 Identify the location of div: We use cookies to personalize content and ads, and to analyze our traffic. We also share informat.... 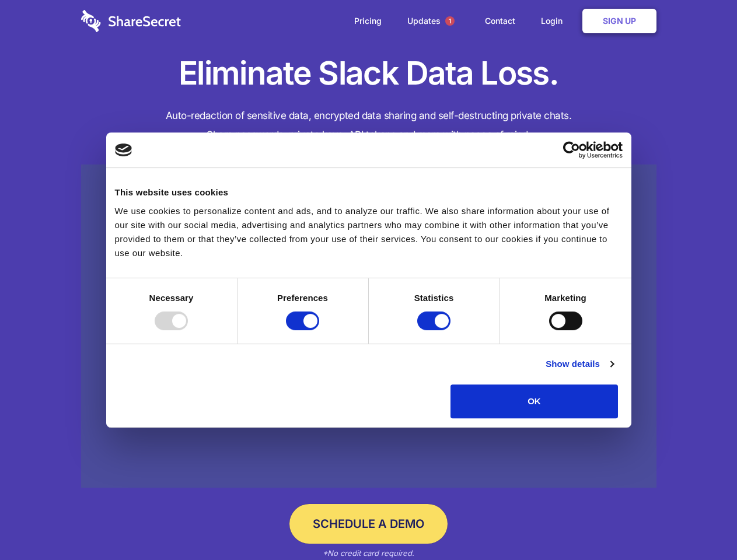
(369, 232).